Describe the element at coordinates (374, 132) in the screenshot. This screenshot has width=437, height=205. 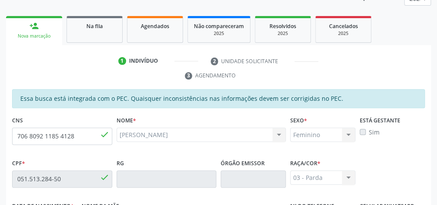
I see `label: Sim` at that location.